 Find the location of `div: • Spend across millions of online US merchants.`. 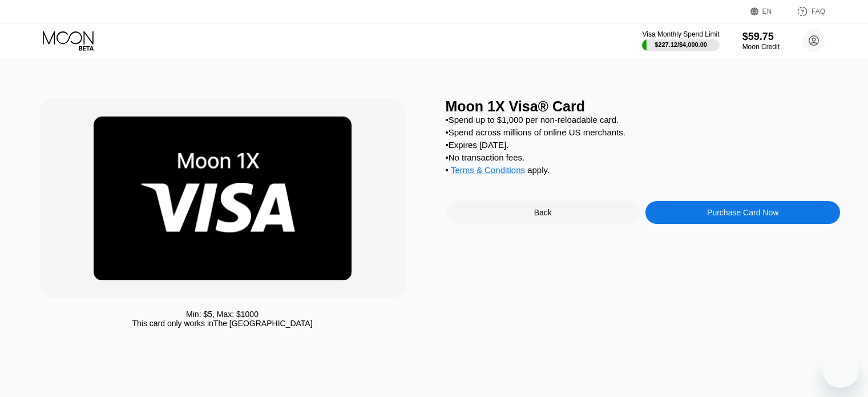

div: • Spend across millions of online US merchants. is located at coordinates (643, 132).